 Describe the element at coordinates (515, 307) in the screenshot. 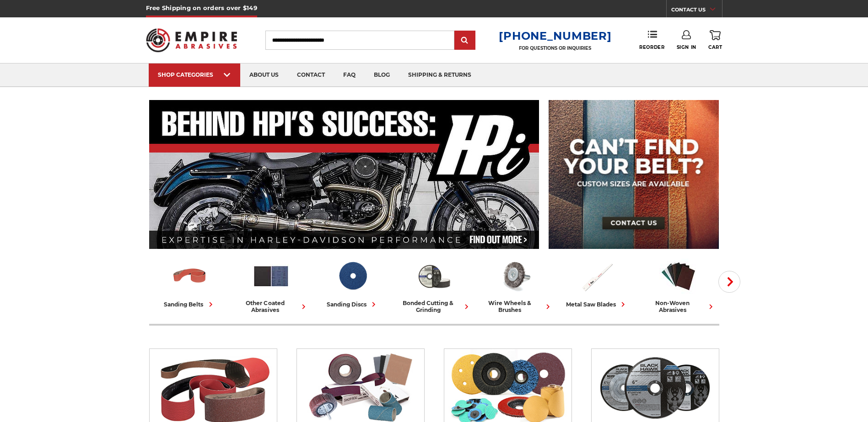

I see `div: wire wheels & brushes` at that location.